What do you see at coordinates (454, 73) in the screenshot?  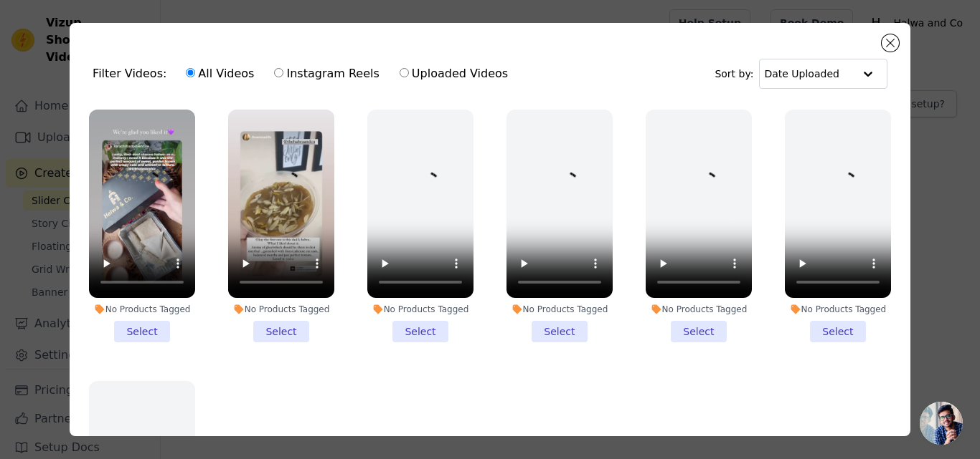 I see `label: Uploaded Videos` at bounding box center [454, 73].